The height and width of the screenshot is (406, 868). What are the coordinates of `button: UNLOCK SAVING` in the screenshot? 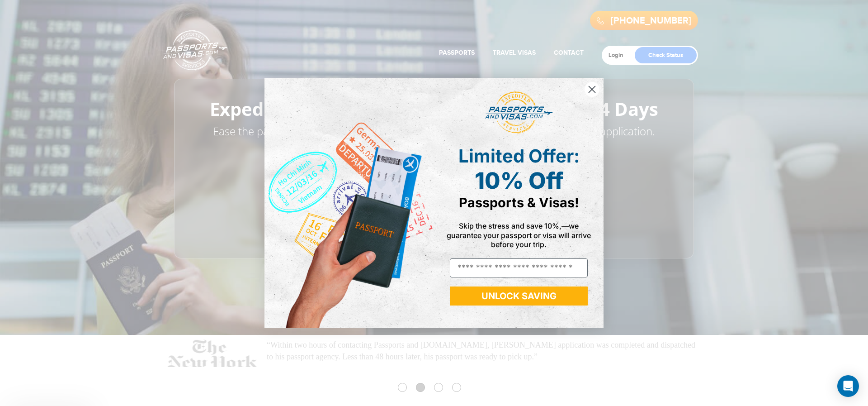 It's located at (519, 296).